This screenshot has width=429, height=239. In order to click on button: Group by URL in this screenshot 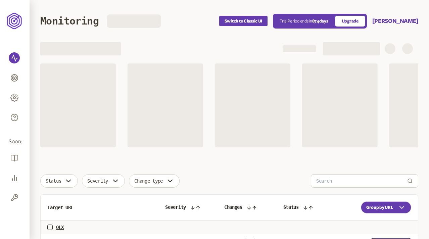, I will do `click(386, 208)`.